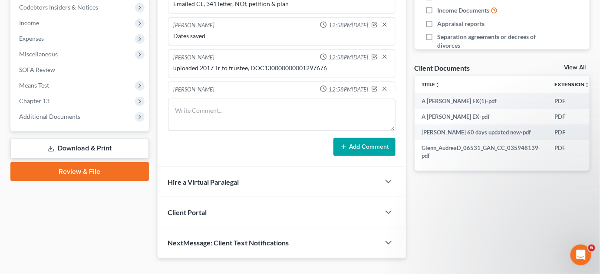  I want to click on a: Review & File, so click(79, 172).